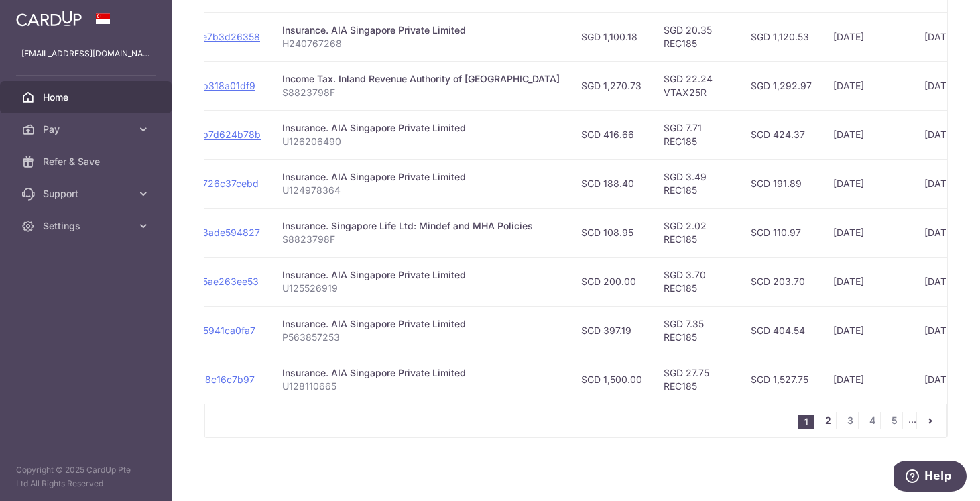  I want to click on td: SGD 203.70, so click(781, 281).